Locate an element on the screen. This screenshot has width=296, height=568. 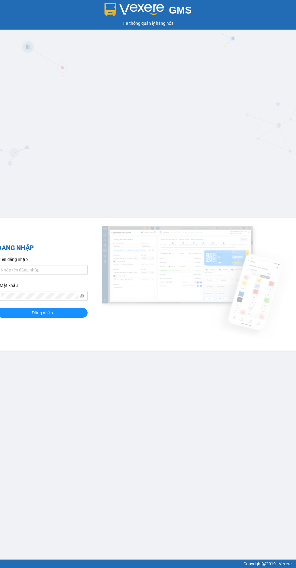
a: GMS is located at coordinates (148, 11).